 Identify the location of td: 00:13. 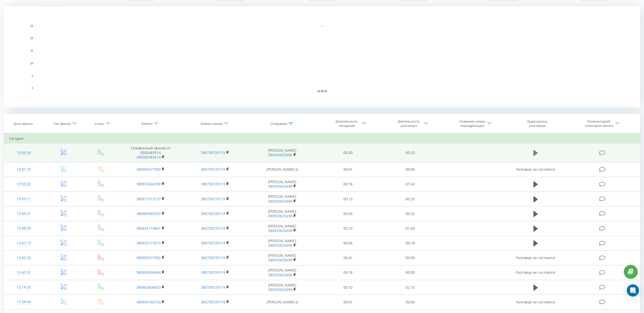
(348, 199).